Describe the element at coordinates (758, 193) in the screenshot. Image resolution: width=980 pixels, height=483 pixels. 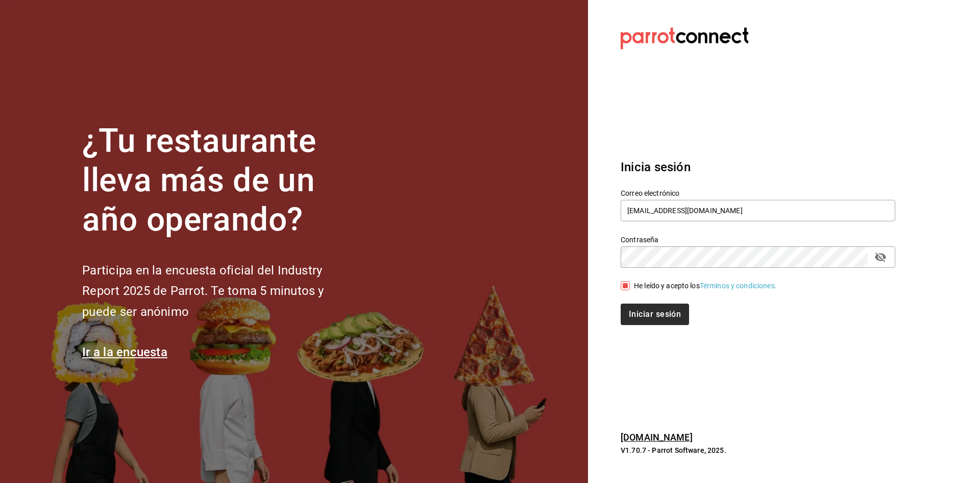
I see `label: Correo electrónico` at that location.